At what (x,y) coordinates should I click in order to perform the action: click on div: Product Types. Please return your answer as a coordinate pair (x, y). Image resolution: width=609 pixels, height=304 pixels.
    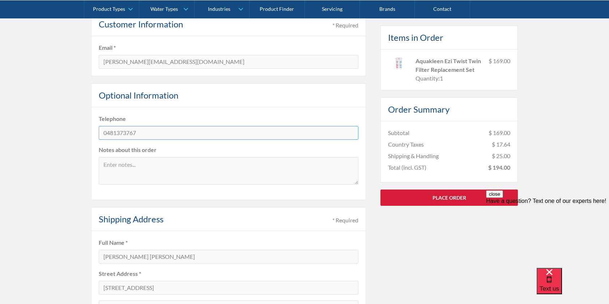
    Looking at the image, I should click on (109, 9).